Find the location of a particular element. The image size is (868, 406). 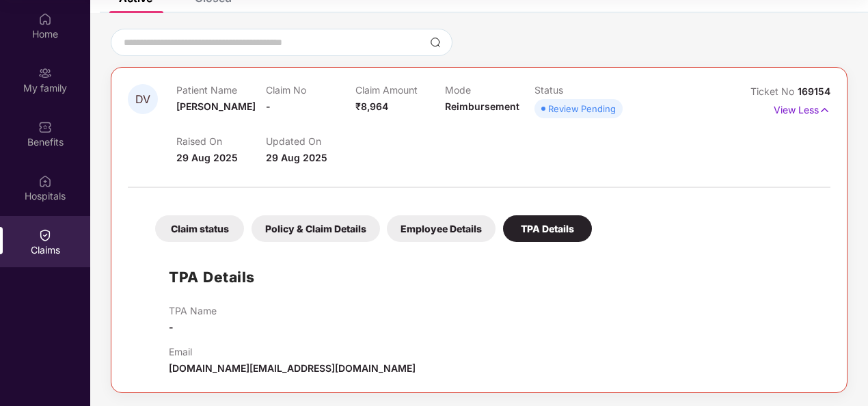

p: Claim No is located at coordinates (310, 90).